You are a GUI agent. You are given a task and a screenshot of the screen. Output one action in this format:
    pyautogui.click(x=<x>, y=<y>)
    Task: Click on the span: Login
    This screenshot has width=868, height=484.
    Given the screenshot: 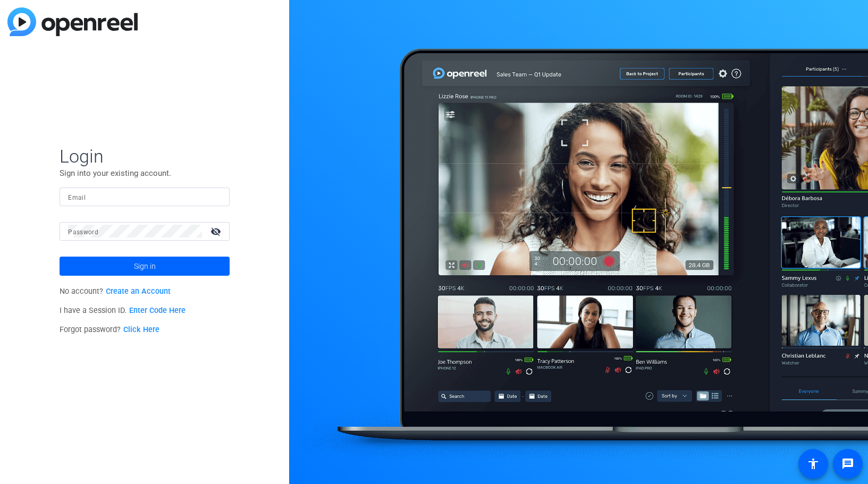 What is the action you would take?
    pyautogui.click(x=144, y=156)
    